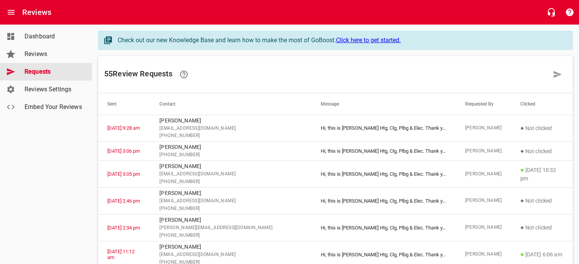 The height and width of the screenshot is (264, 579). I want to click on button: Live Chat, so click(552, 12).